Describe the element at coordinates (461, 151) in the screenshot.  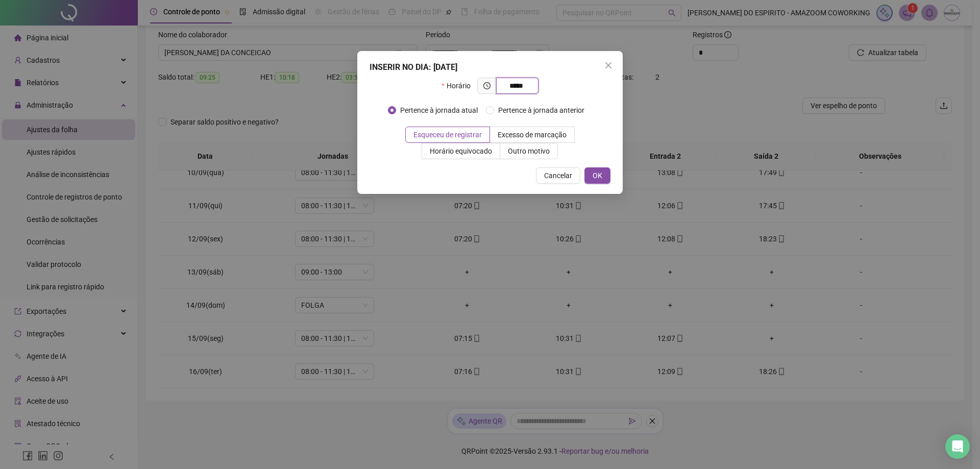
I see `span: Horário equivocado` at that location.